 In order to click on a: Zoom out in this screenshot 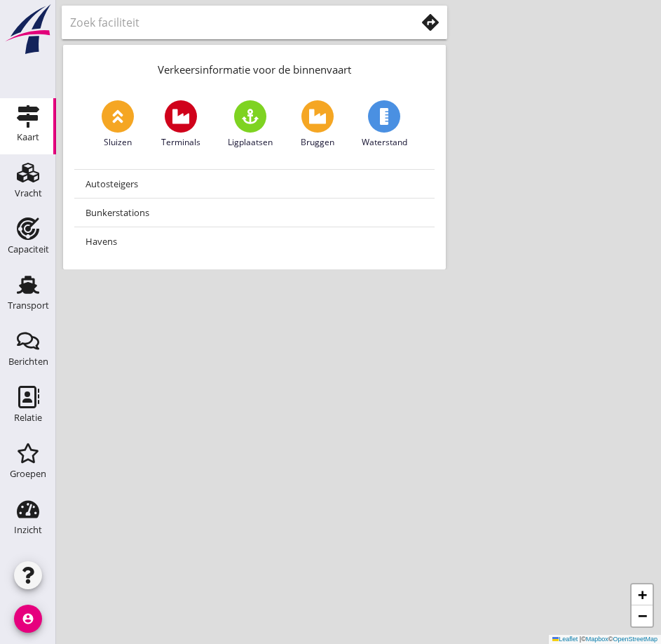, I will do `click(642, 616)`.